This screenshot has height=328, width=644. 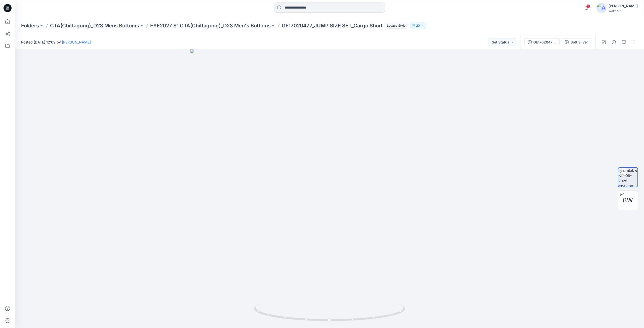 What do you see at coordinates (30, 26) in the screenshot?
I see `p: Folders` at bounding box center [30, 26].